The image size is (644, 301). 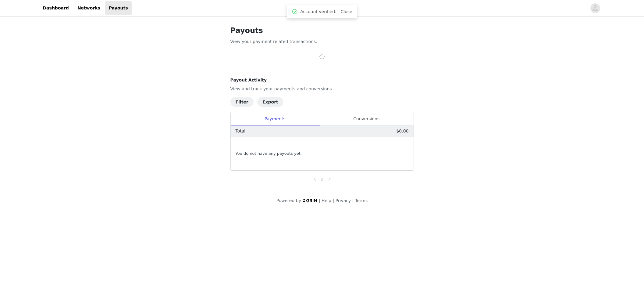 What do you see at coordinates (315, 179) in the screenshot?
I see `i: icon: left` at bounding box center [315, 179].